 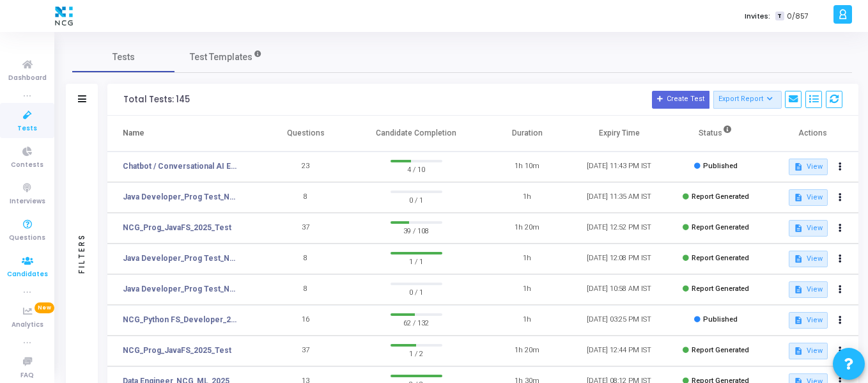 What do you see at coordinates (157, 100) in the screenshot?
I see `div: Total Tests: 145` at bounding box center [157, 100].